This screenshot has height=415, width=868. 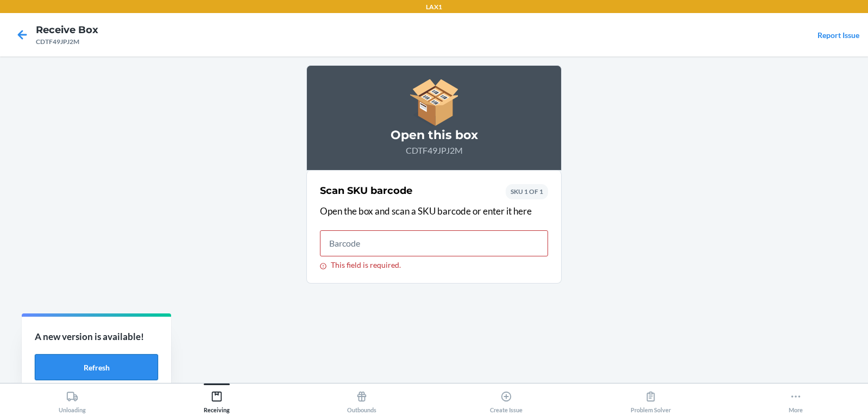 What do you see at coordinates (434, 151) in the screenshot?
I see `p: CDTF49JPJ2M` at bounding box center [434, 151].